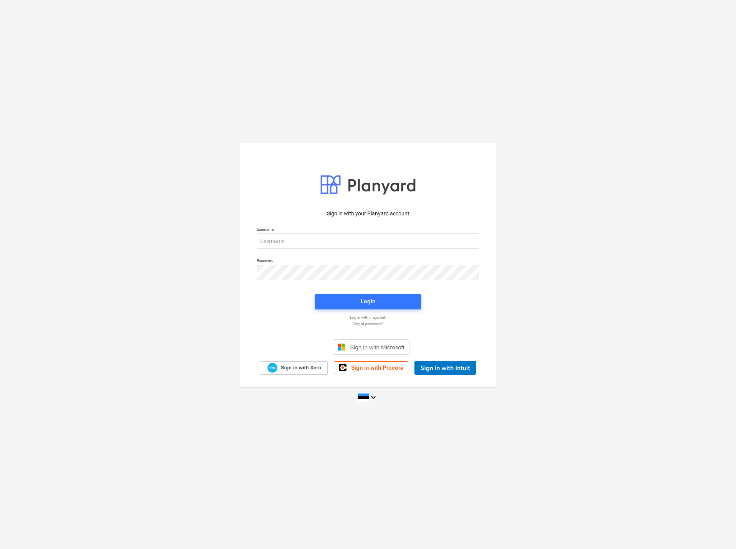 This screenshot has width=736, height=549. Describe the element at coordinates (368, 323) in the screenshot. I see `a: Forgot password?` at that location.